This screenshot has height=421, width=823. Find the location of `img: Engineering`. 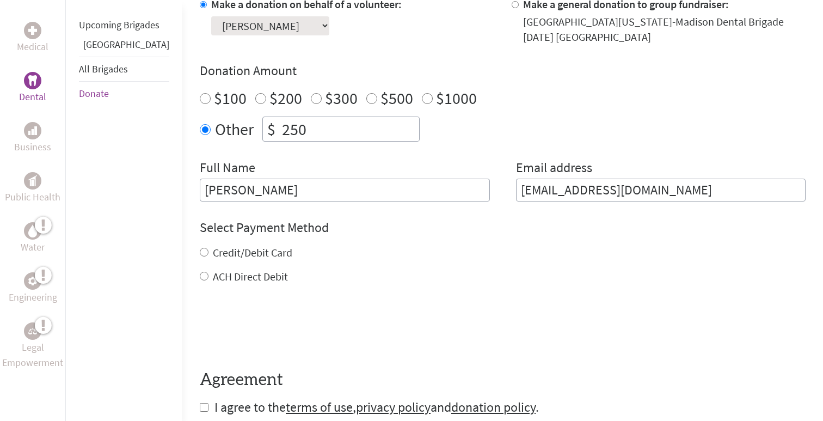

img: Engineering is located at coordinates (33, 281).